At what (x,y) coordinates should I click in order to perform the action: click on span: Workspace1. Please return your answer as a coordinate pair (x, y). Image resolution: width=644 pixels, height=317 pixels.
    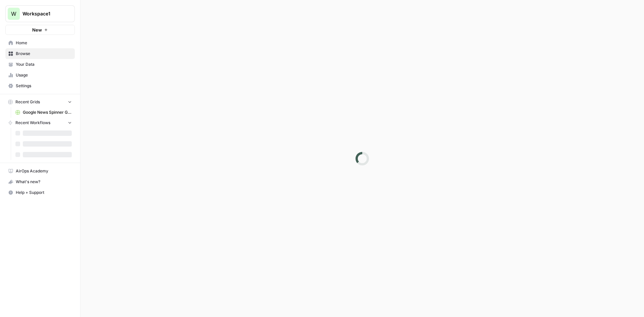
    Looking at the image, I should click on (42, 14).